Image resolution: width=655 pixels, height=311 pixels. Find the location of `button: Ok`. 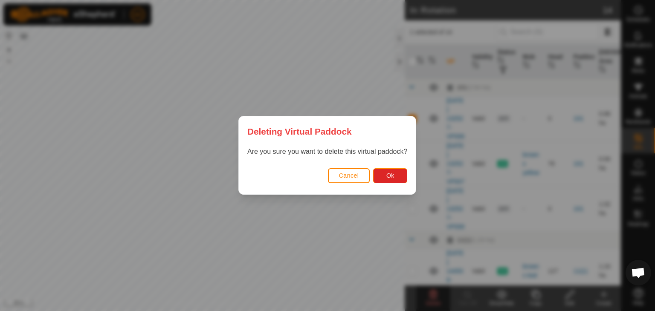

button: Ok is located at coordinates (391, 176).